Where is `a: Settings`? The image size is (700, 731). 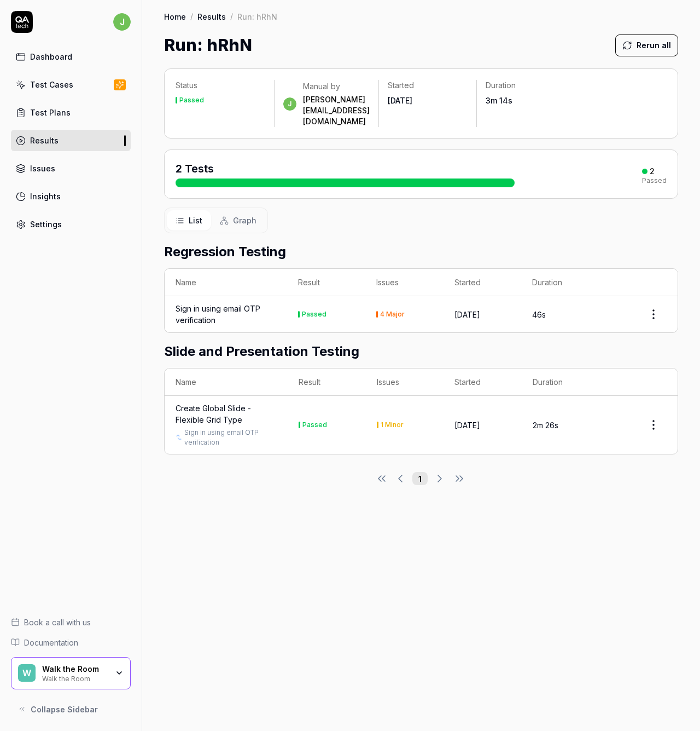
a: Settings is located at coordinates (70, 224).